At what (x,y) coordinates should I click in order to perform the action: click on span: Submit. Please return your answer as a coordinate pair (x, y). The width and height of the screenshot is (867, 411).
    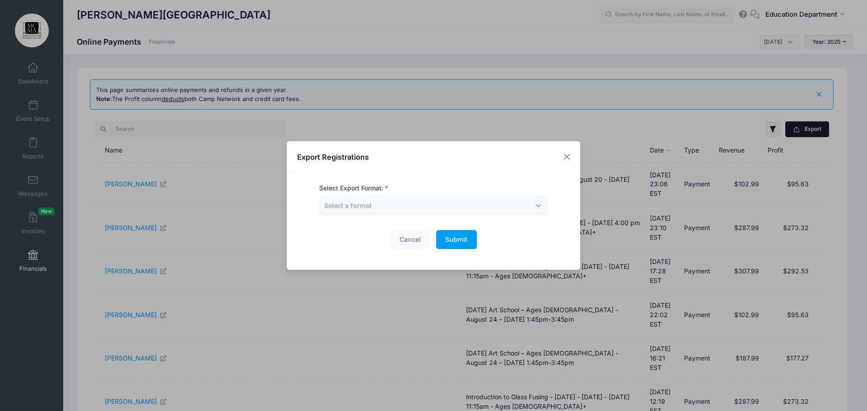
    Looking at the image, I should click on (456, 239).